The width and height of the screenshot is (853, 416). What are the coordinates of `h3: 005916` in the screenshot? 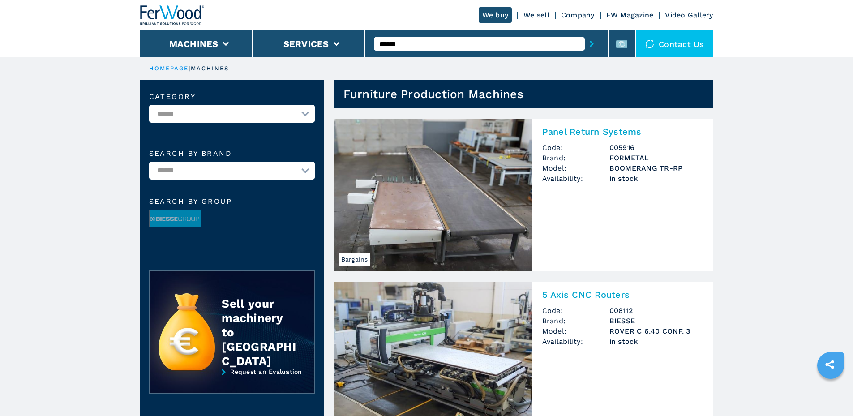 It's located at (656, 147).